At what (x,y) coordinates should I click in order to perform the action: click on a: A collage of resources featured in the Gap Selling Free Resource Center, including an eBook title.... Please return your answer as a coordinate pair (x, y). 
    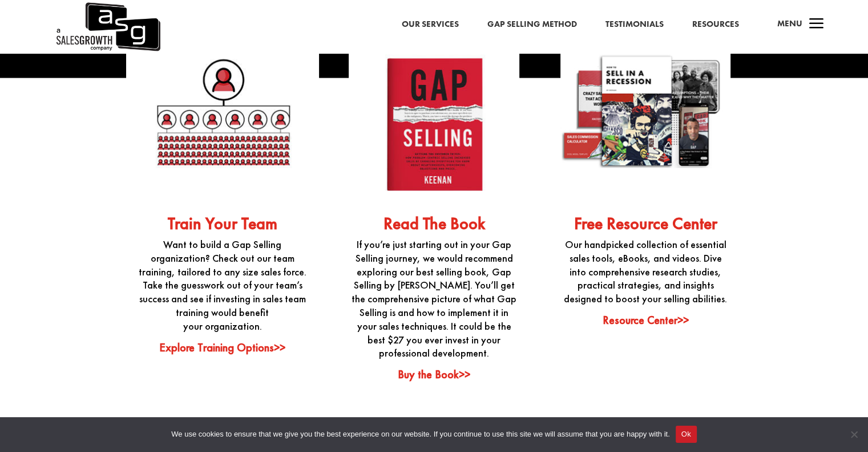
    Looking at the image, I should click on (646, 113).